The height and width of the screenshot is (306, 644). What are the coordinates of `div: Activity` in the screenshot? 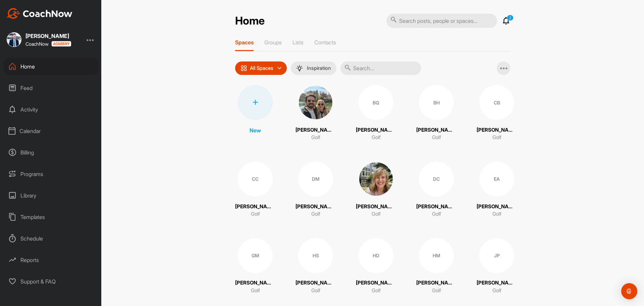 It's located at (51, 109).